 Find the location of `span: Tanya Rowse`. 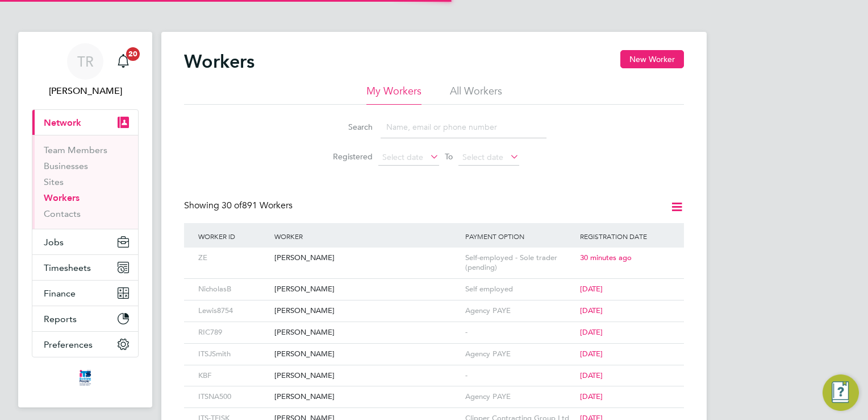

span: Tanya Rowse is located at coordinates (85, 91).